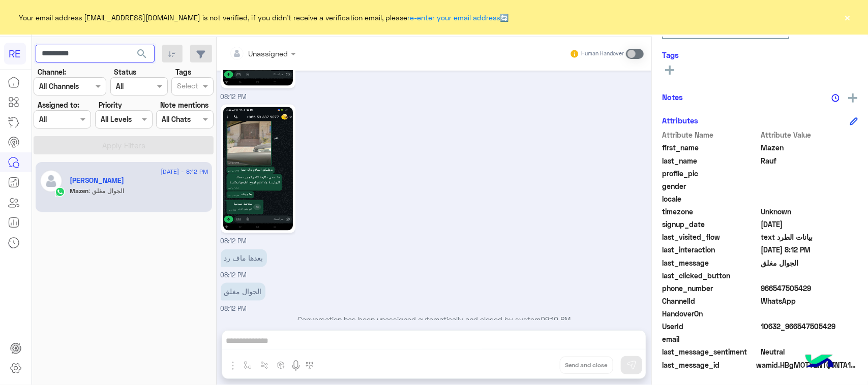 This screenshot has height=385, width=868. Describe the element at coordinates (711, 199) in the screenshot. I see `span: locale` at that location.